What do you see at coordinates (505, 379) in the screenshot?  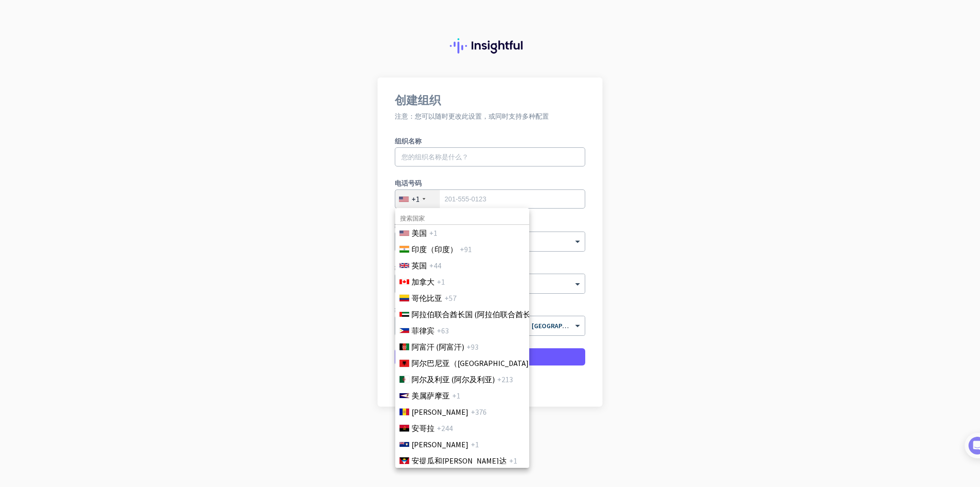 I see `font: +213` at bounding box center [505, 379].